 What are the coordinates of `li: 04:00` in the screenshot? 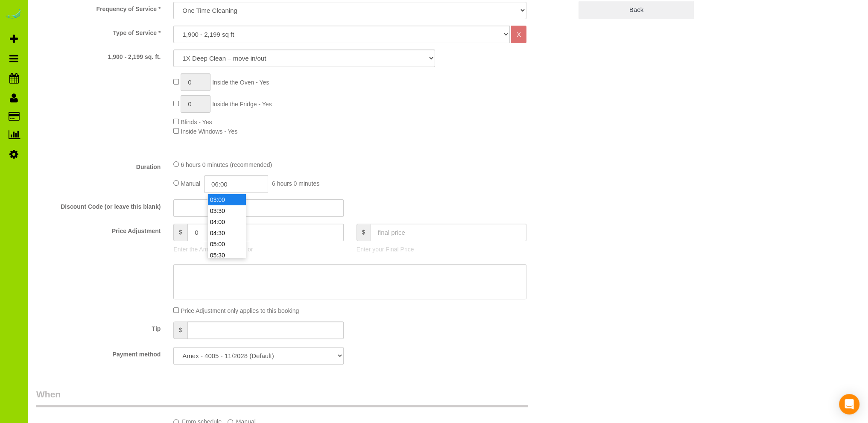 It's located at (227, 222).